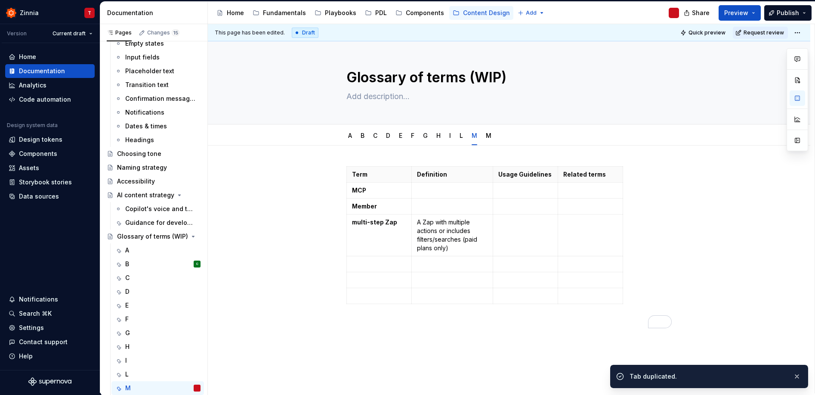 This screenshot has height=395, width=815. Describe the element at coordinates (31, 328) in the screenshot. I see `div: Settings` at that location.